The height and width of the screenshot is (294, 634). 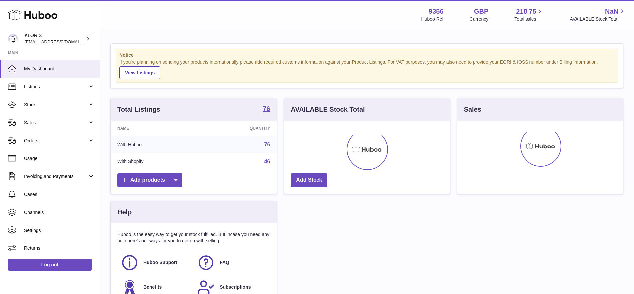 I want to click on div: KLORIS, so click(x=55, y=39).